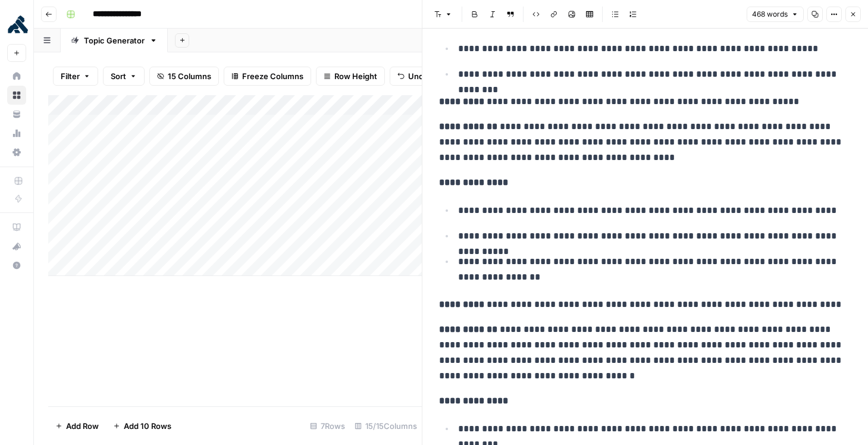 Image resolution: width=868 pixels, height=445 pixels. What do you see at coordinates (356, 76) in the screenshot?
I see `span: Row Height` at bounding box center [356, 76].